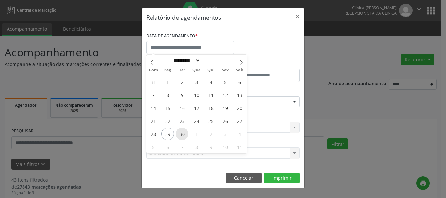 The image size is (446, 198). What do you see at coordinates (243, 178) in the screenshot?
I see `button: Cancelar` at bounding box center [243, 178].